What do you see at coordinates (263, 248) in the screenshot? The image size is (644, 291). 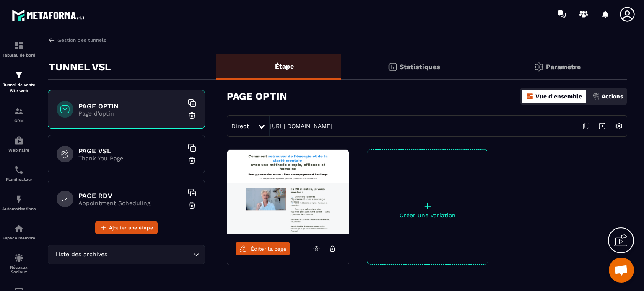 I see `a: Éditer la page` at bounding box center [263, 248].